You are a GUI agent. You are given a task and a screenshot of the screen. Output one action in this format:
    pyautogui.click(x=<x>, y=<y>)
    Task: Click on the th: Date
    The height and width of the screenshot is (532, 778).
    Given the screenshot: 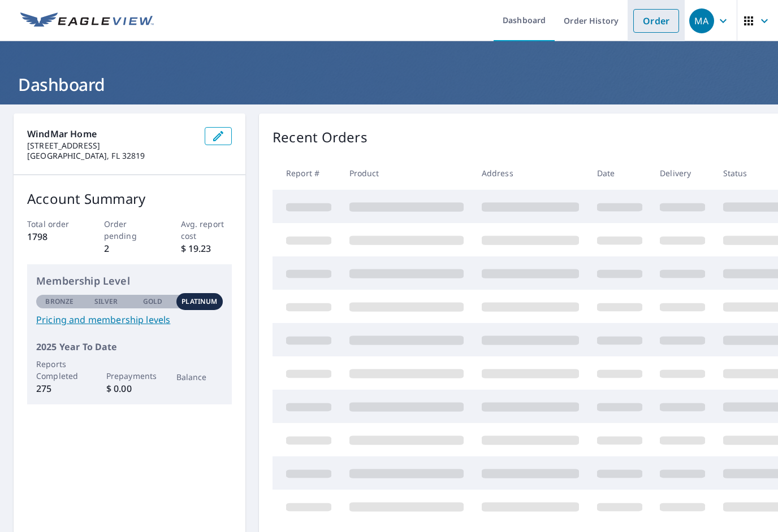 What is the action you would take?
    pyautogui.click(x=619, y=173)
    